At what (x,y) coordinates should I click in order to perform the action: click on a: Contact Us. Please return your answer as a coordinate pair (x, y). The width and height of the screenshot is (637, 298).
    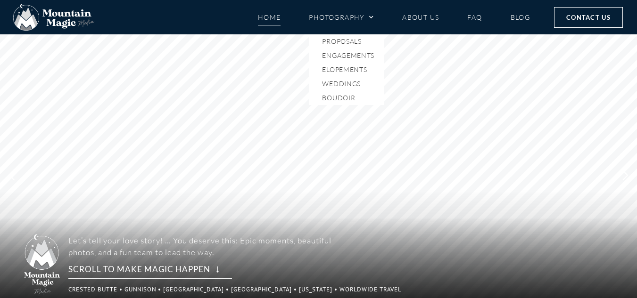
    Looking at the image, I should click on (588, 17).